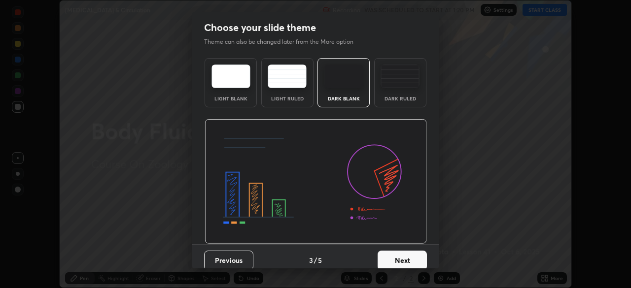 The image size is (631, 288). Describe the element at coordinates (231, 76) in the screenshot. I see `img: lightTheme.e5ed3b09.svg` at that location.